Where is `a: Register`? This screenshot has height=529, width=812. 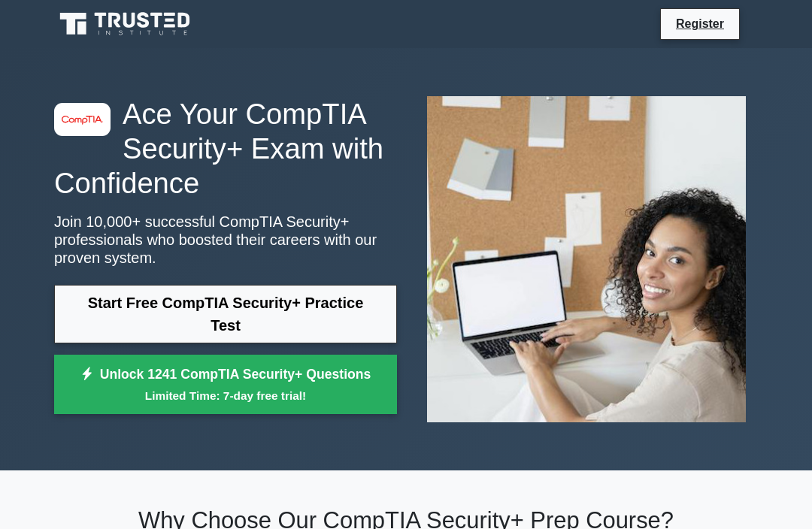 a: Register is located at coordinates (700, 23).